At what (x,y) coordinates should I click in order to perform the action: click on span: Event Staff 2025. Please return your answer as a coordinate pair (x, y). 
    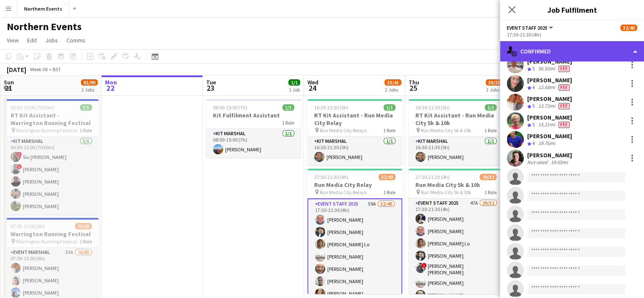
    Looking at the image, I should click on (527, 28).